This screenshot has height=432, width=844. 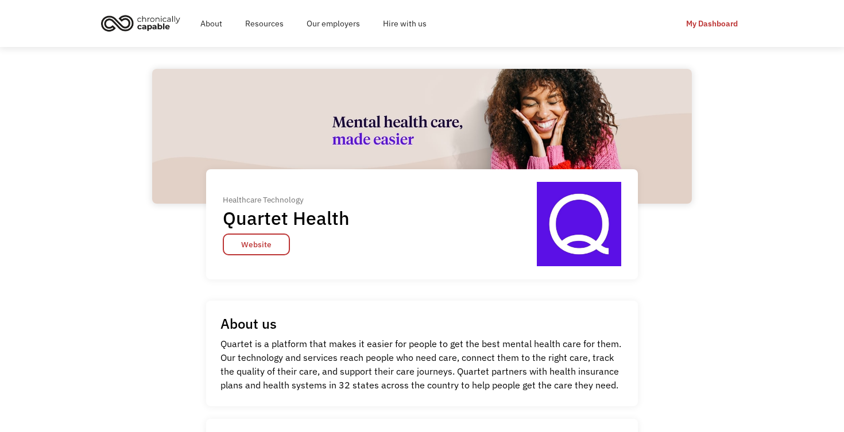 I want to click on div: Healthcare Technology, so click(x=291, y=200).